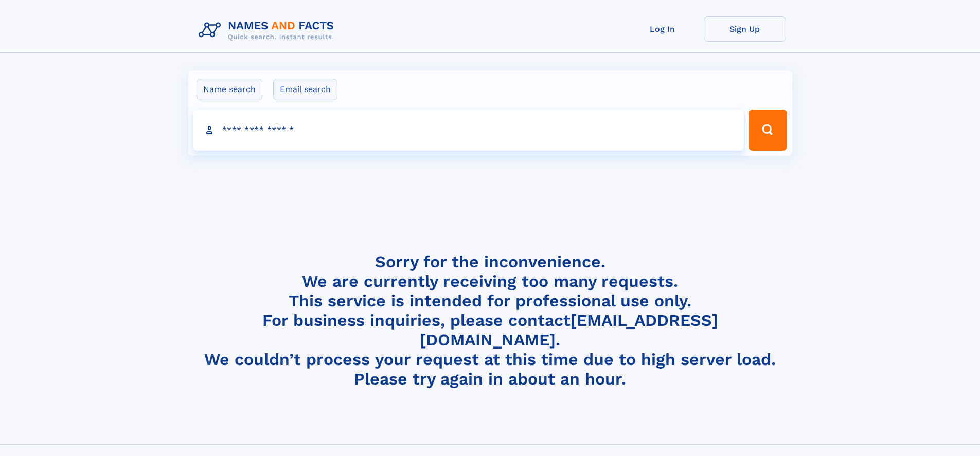  I want to click on a: Sign Up, so click(745, 28).